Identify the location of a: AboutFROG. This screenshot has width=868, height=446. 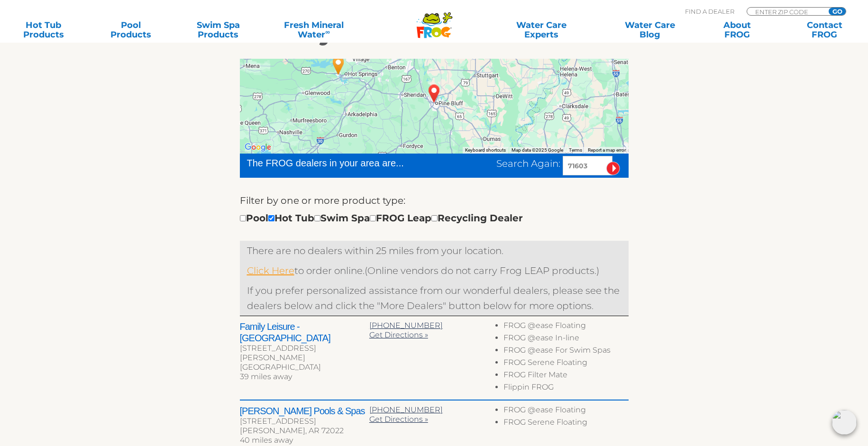
(737, 30).